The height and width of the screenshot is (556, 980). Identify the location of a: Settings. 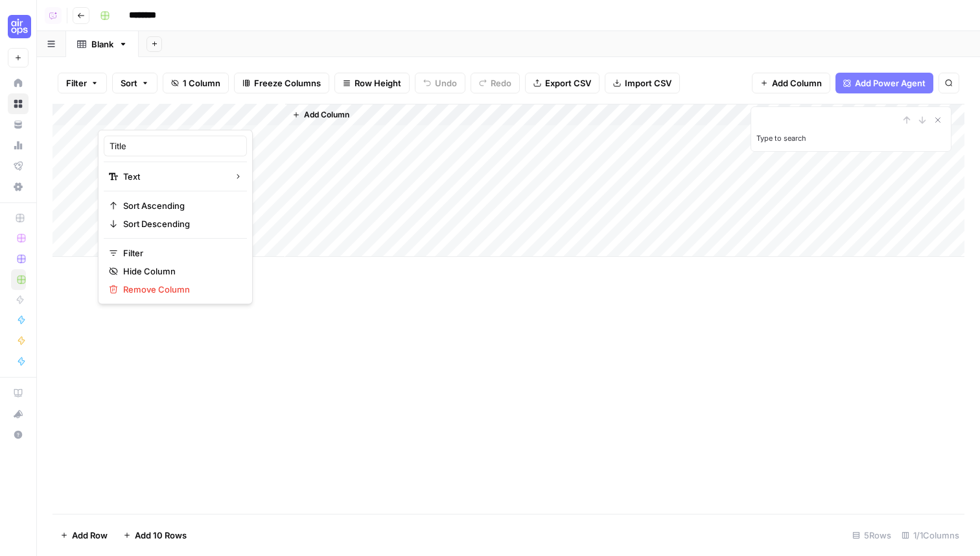
(18, 187).